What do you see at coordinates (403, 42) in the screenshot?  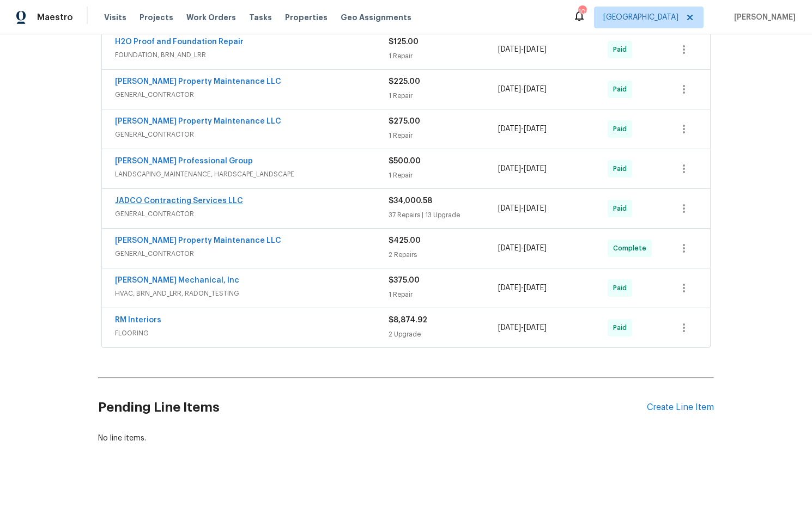 I see `span: $125.00` at bounding box center [403, 42].